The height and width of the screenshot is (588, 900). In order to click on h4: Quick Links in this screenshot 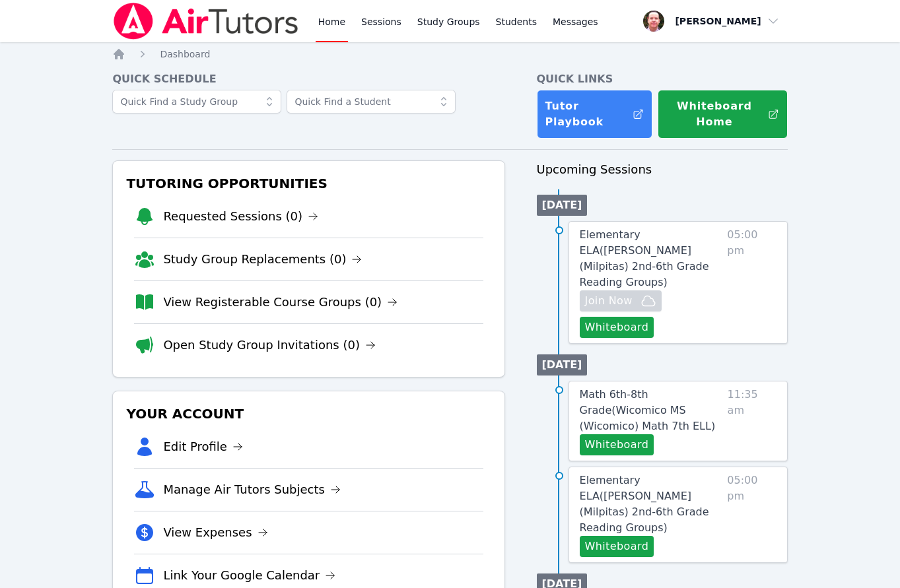, I will do `click(663, 79)`.